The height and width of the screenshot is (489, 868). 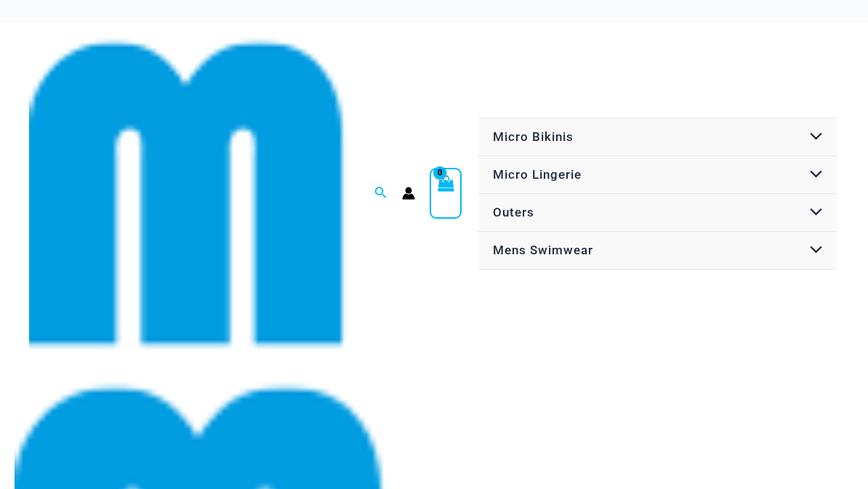 I want to click on a: Micro LingerieMenu ToggleMenu Toggle, so click(x=657, y=175).